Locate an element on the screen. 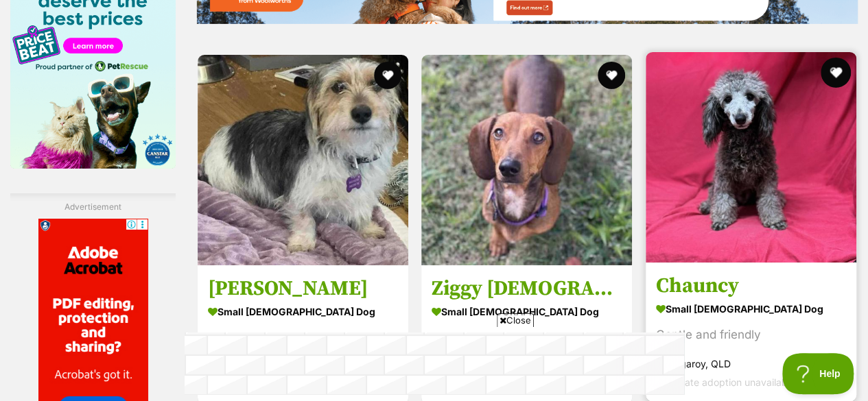 The height and width of the screenshot is (401, 868). span: Close is located at coordinates (515, 320).